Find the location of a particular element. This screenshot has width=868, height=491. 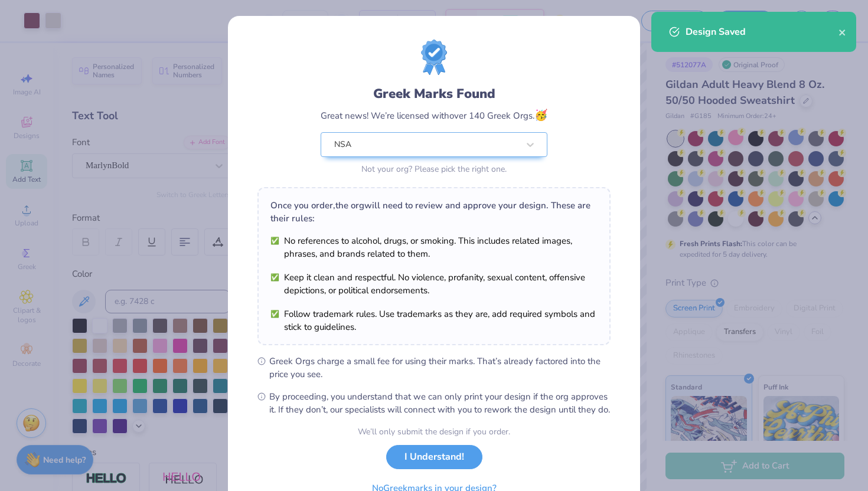

li: Follow trademark rules. Use trademarks as they are, add required symbols and stick to guidelines. is located at coordinates (434, 321).